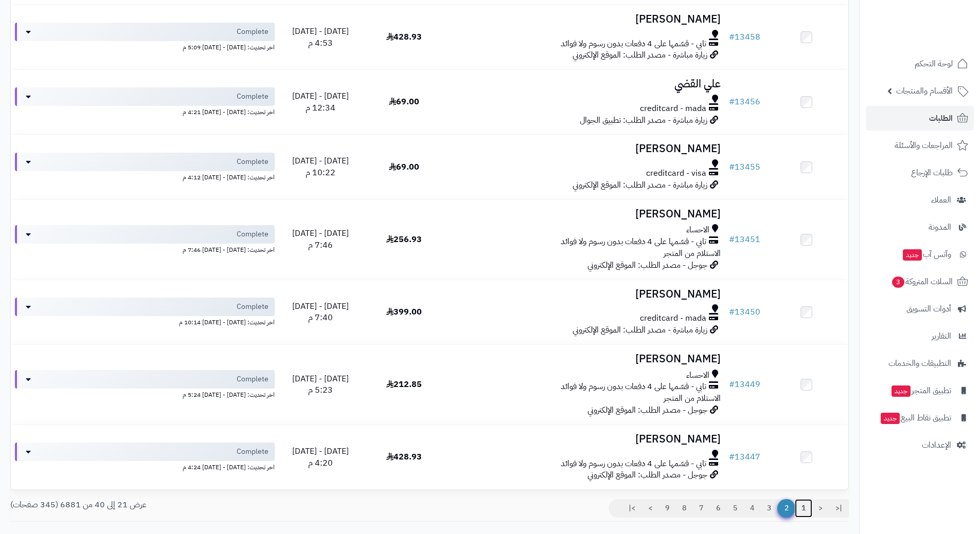 Image resolution: width=980 pixels, height=534 pixels. What do you see at coordinates (916, 418) in the screenshot?
I see `span: تطبيق نقاط البيع` at bounding box center [916, 418].